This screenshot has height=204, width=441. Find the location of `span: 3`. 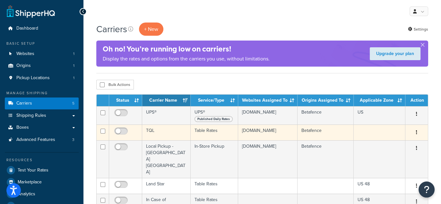

span: 3 is located at coordinates (73, 139).